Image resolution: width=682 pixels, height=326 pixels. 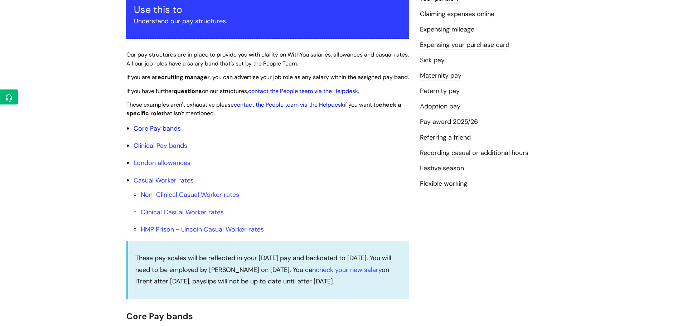 I want to click on a: Paternity pay, so click(x=440, y=91).